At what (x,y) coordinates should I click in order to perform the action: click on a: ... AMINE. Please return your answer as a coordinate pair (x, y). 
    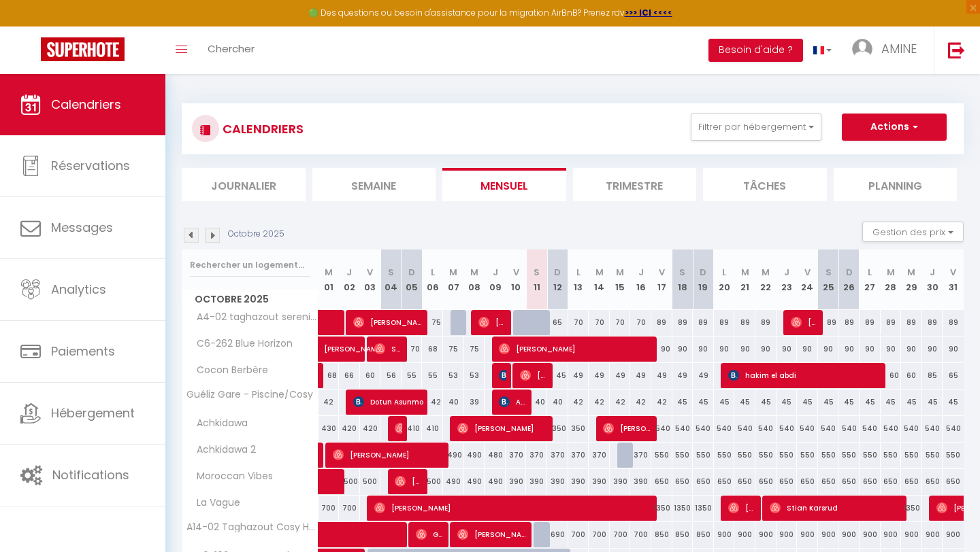
    Looking at the image, I should click on (888, 50).